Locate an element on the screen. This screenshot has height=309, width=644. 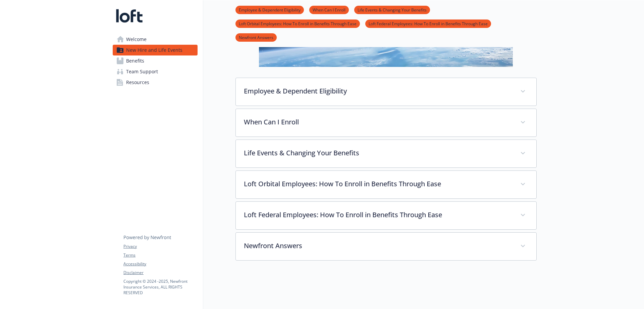
a: Life Events & Changing Your Benefits is located at coordinates (392, 10).